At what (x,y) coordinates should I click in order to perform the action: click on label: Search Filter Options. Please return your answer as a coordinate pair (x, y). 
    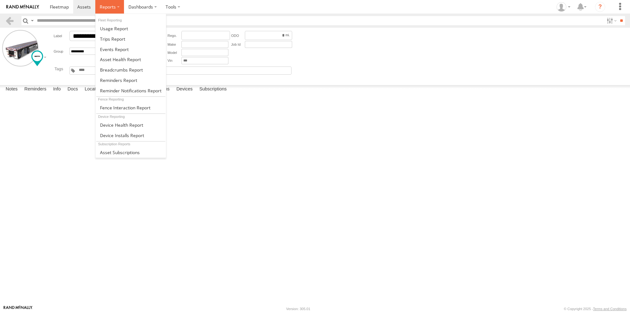
    Looking at the image, I should click on (611, 21).